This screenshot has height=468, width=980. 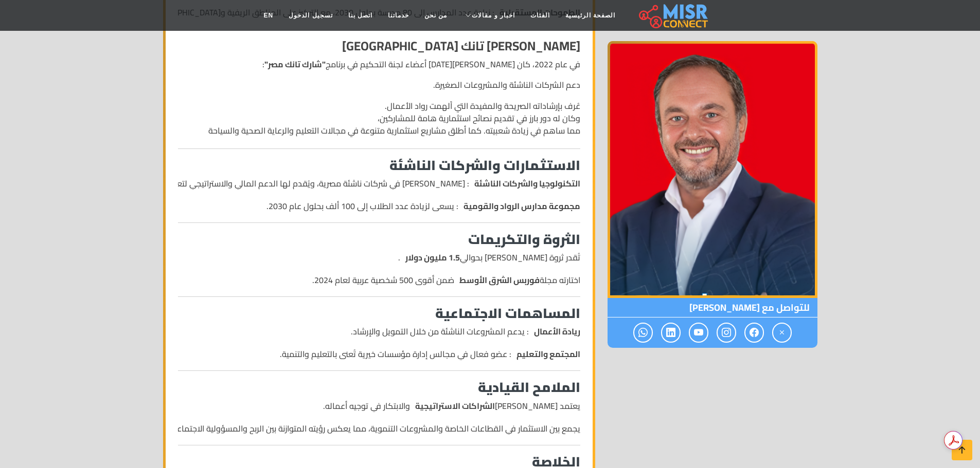 What do you see at coordinates (507, 313) in the screenshot?
I see `strong: المساهمات الاجتماعية` at bounding box center [507, 313].